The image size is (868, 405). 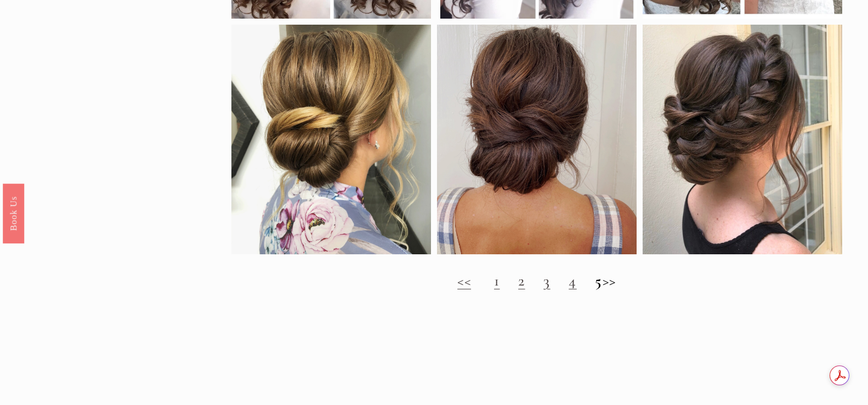 What do you see at coordinates (13, 213) in the screenshot?
I see `a: Book Us` at bounding box center [13, 213].